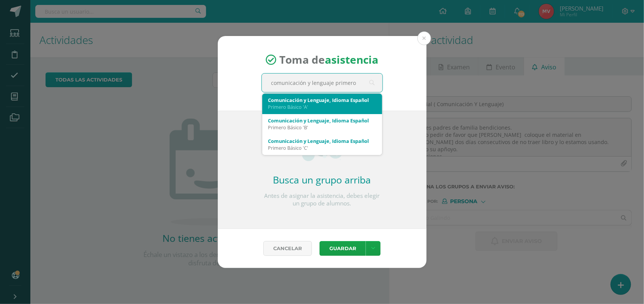 Image resolution: width=644 pixels, height=304 pixels. What do you see at coordinates (351, 60) in the screenshot?
I see `strong: asistencia` at bounding box center [351, 60].